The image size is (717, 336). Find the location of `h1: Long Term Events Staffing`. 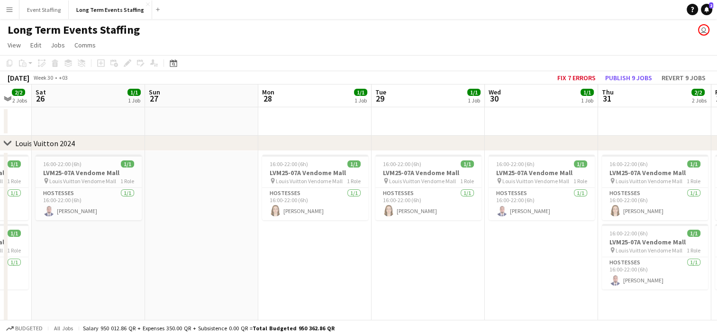

h1: Long Term Events Staffing is located at coordinates (73, 30).